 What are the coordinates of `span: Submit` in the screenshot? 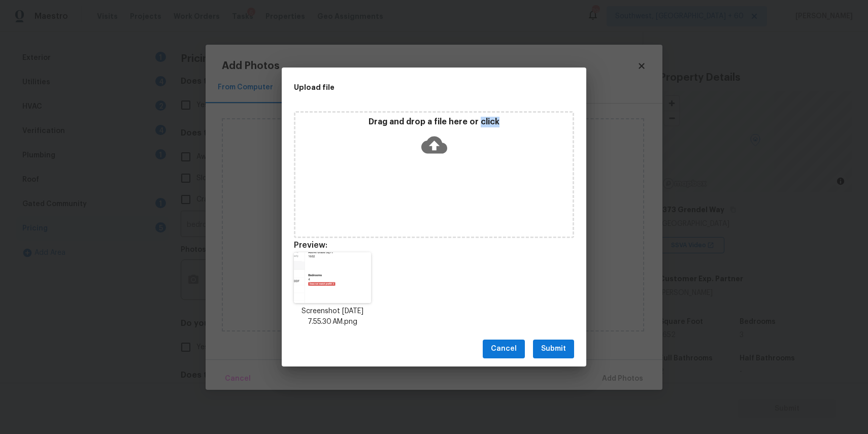 It's located at (553, 349).